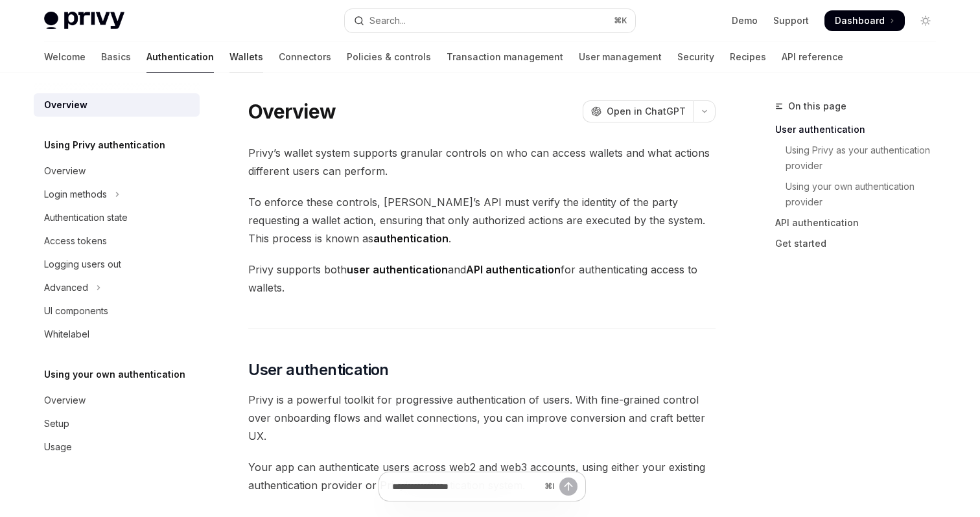 This screenshot has height=517, width=980. What do you see at coordinates (817, 106) in the screenshot?
I see `span: On this page` at bounding box center [817, 106].